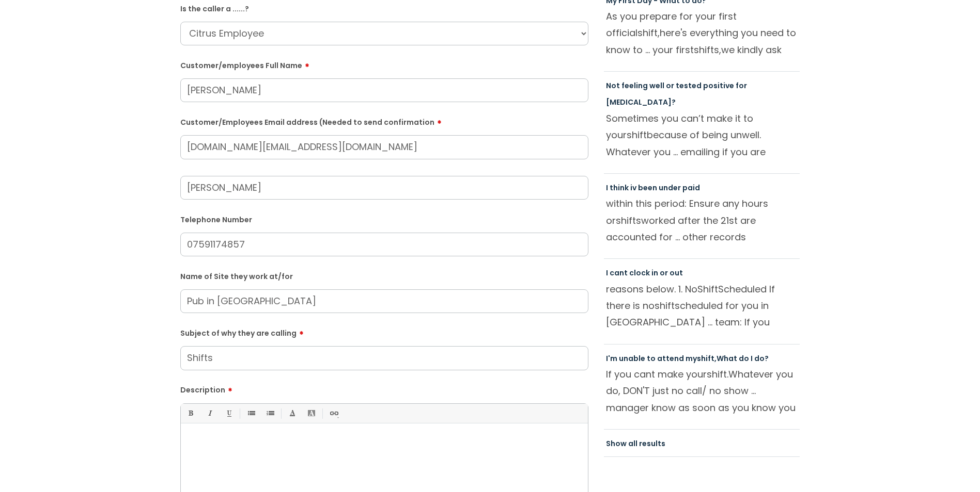 The width and height of the screenshot is (980, 492). I want to click on a: Font Color, so click(291, 413).